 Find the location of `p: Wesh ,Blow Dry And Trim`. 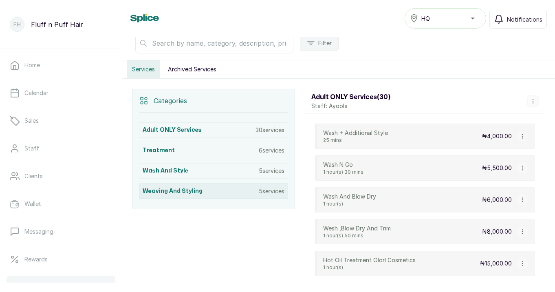

p: Wesh ,Blow Dry And Trim is located at coordinates (357, 228).